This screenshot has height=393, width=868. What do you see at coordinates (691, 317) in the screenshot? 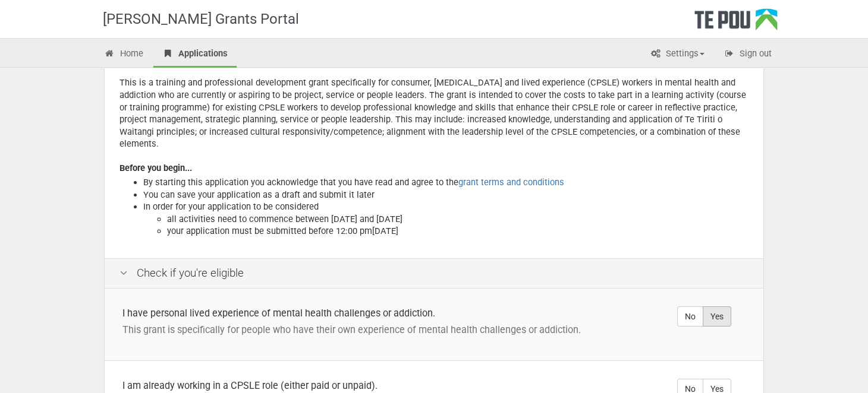
I see `label: No` at bounding box center [691, 317].